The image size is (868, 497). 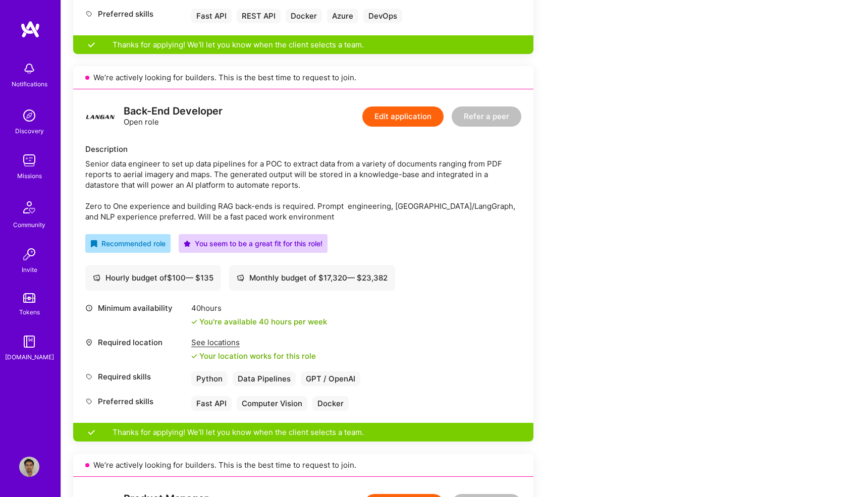 I want to click on div: Recommended role, so click(x=128, y=243).